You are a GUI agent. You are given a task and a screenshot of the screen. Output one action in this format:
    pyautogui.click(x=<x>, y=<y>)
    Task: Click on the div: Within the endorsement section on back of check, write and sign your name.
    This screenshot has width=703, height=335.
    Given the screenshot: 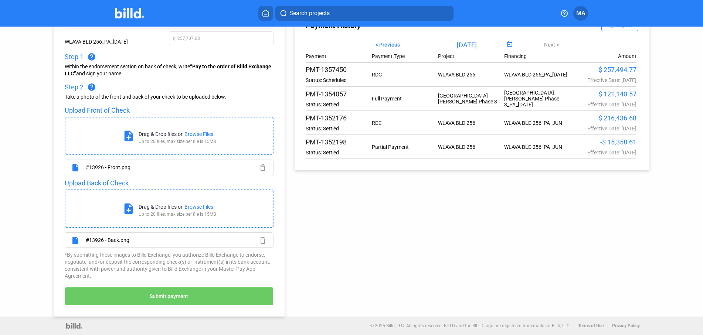 What is the action you would take?
    pyautogui.click(x=169, y=70)
    